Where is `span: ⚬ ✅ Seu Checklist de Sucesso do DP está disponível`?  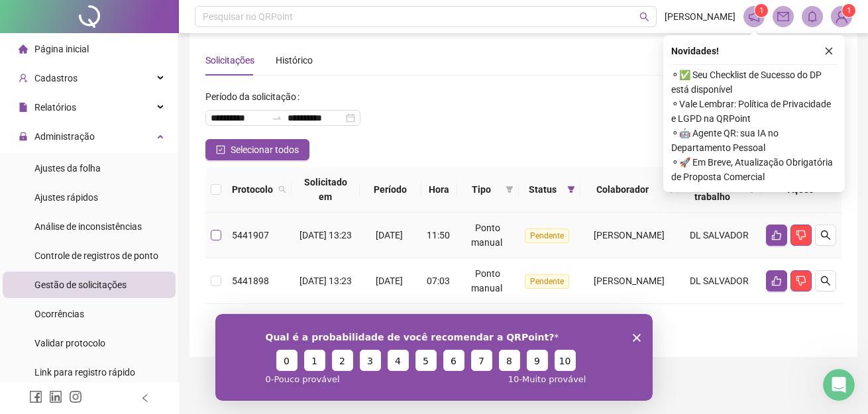 span: ⚬ ✅ Seu Checklist de Sucesso do DP está disponível is located at coordinates (754, 82).